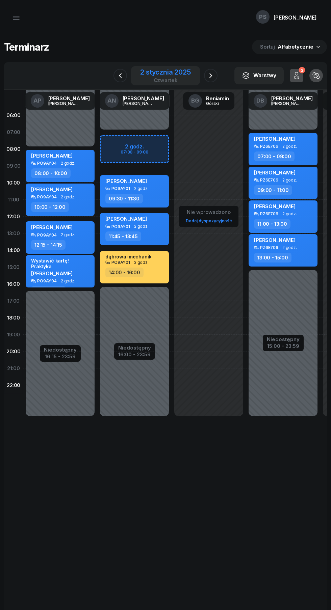 This screenshot has height=610, width=331. What do you see at coordinates (13, 166) in the screenshot?
I see `div: 09:00` at bounding box center [13, 166].